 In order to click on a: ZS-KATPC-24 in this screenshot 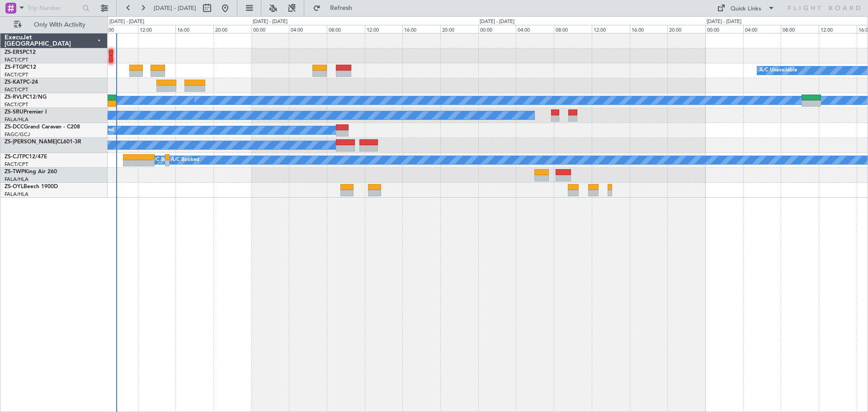, I will do `click(21, 82)`.